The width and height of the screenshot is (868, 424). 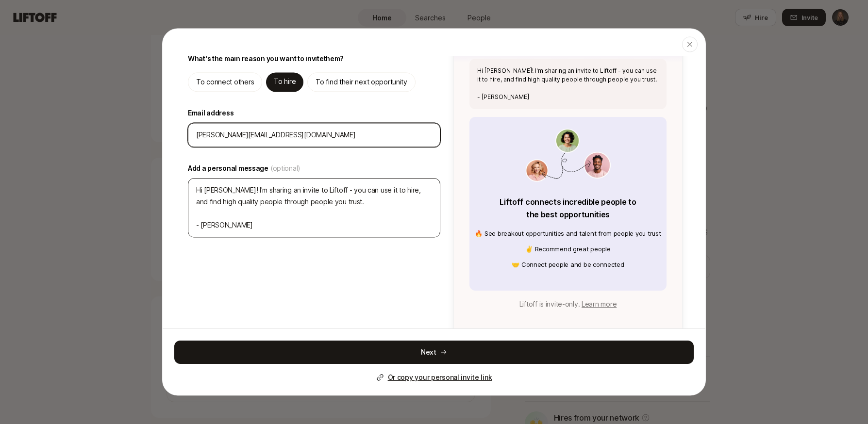 What do you see at coordinates (314, 113) in the screenshot?
I see `label: Email address` at bounding box center [314, 113].